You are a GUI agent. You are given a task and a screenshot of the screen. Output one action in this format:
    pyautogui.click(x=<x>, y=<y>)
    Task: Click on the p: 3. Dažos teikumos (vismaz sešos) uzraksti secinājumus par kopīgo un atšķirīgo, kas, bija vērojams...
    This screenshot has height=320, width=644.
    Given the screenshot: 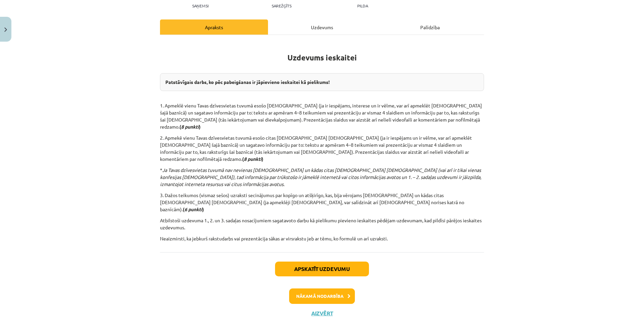 What is the action you would take?
    pyautogui.click(x=322, y=202)
    